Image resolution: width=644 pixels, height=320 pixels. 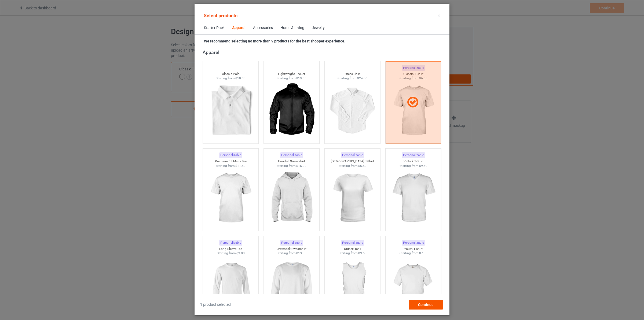 What do you see at coordinates (426, 304) in the screenshot?
I see `div: Continue` at bounding box center [426, 304].